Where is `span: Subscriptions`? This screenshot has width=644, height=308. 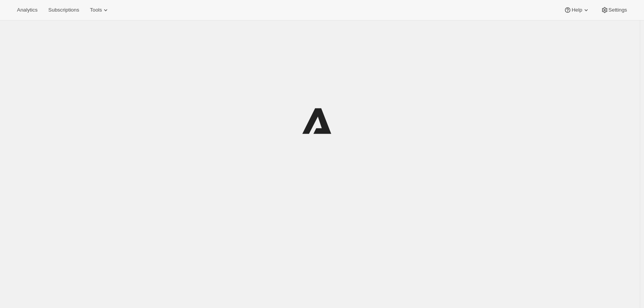
span: Subscriptions is located at coordinates (63, 10).